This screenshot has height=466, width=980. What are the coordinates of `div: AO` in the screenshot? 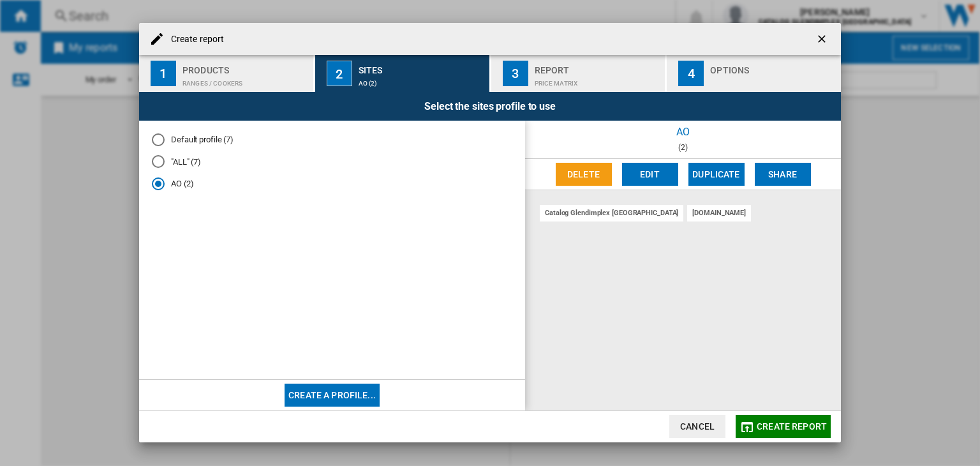 It's located at (683, 131).